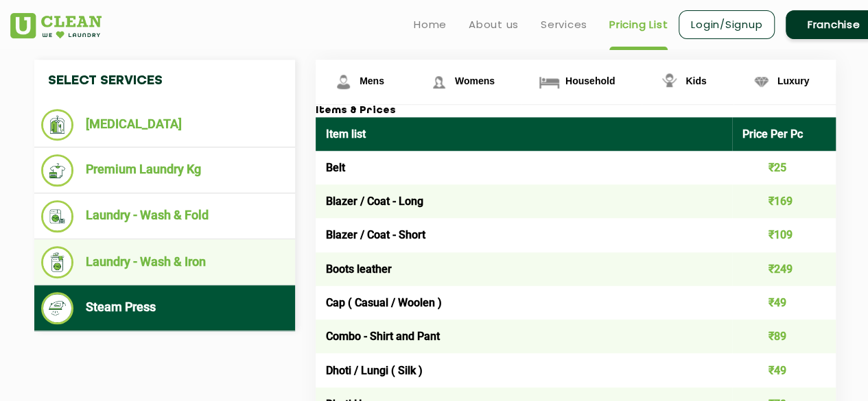  I want to click on td: Blazer / Coat - Short, so click(523, 234).